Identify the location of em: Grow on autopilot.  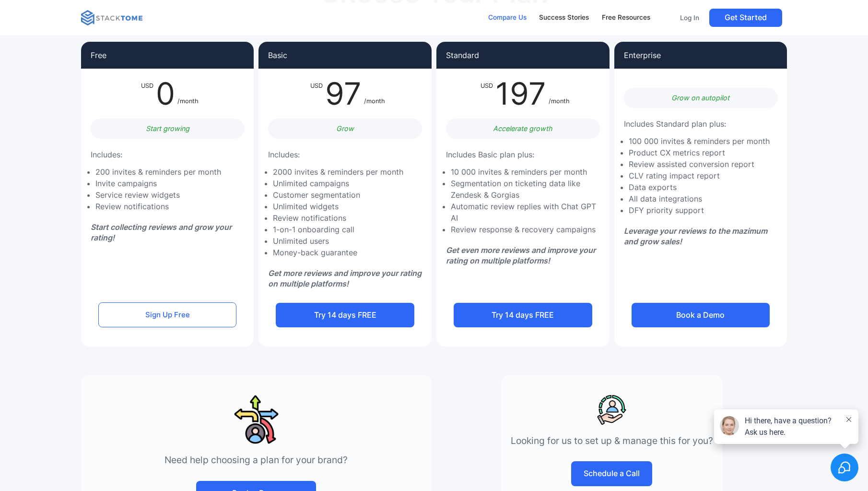
(700, 97).